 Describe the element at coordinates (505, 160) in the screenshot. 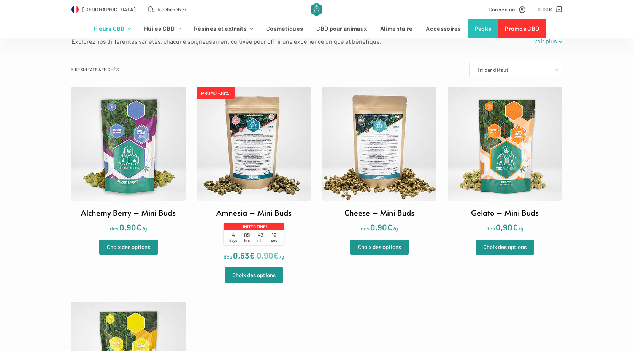

I see `a: Gelato – Mini Buds dès0,90€/g` at that location.